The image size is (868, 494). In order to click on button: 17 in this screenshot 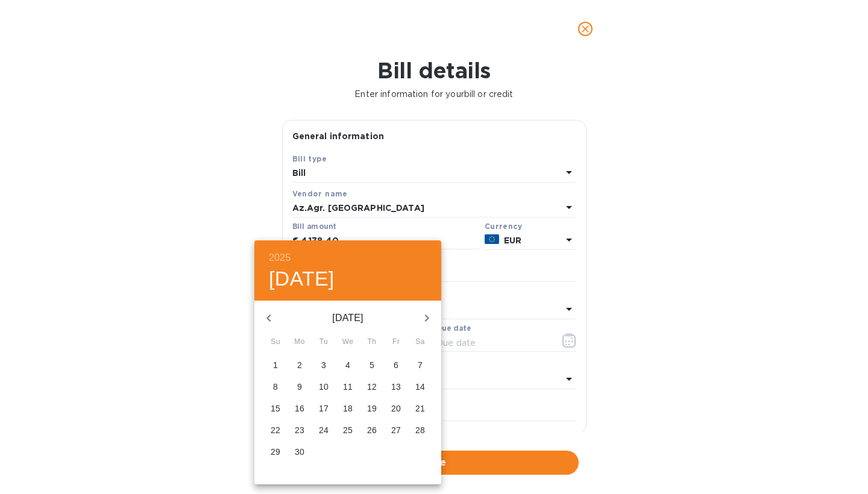, I will do `click(324, 409)`.